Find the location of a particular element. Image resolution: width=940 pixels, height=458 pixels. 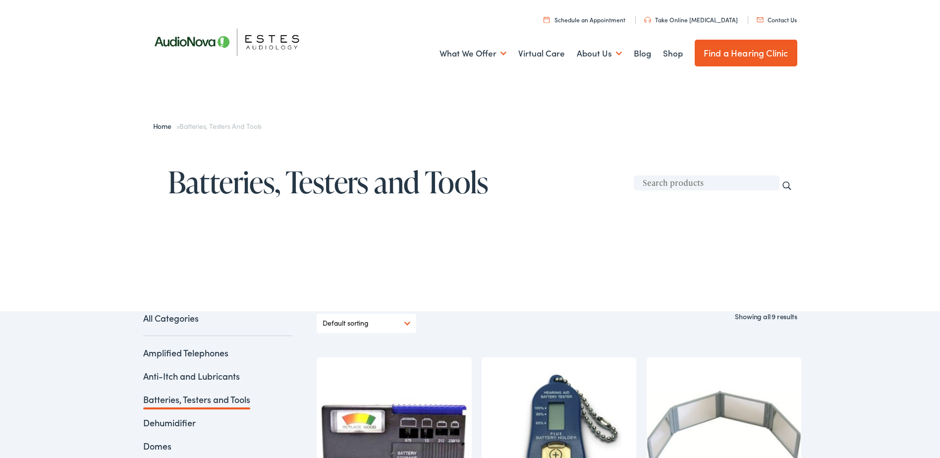

input: Search products is located at coordinates (706, 183).